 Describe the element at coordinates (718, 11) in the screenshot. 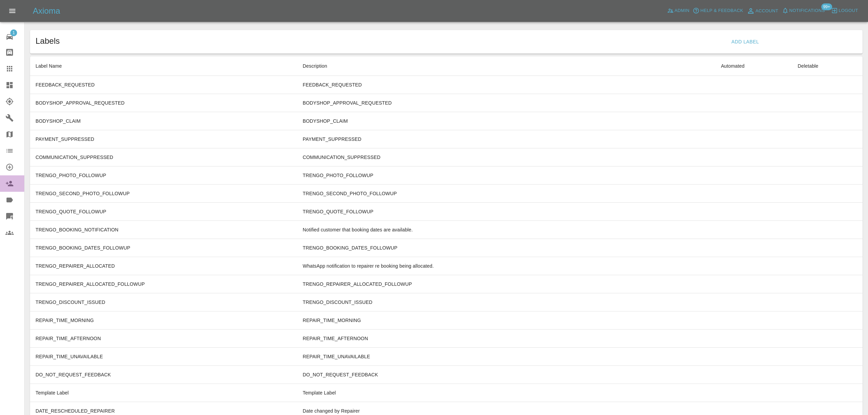

I see `button: Help & Feedback` at that location.